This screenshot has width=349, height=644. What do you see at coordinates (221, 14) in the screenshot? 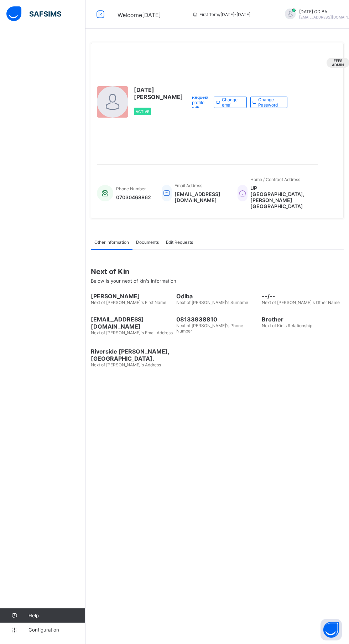
I see `span: session/term information` at bounding box center [221, 14].